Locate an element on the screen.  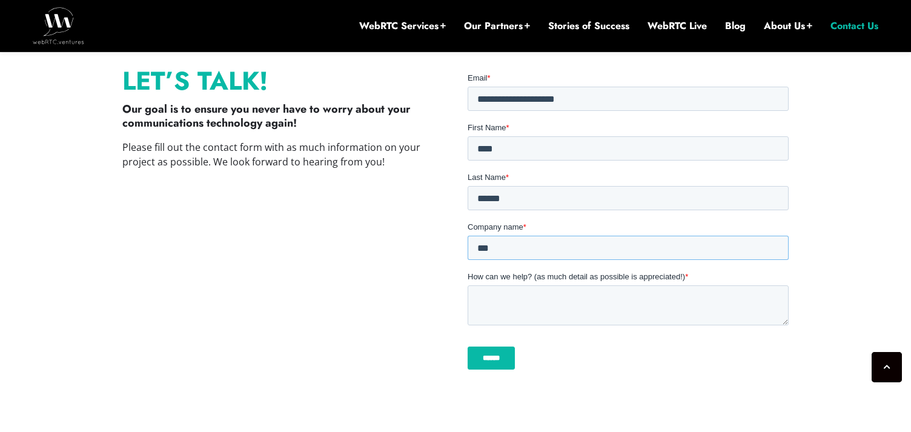
a: Contact Us is located at coordinates (854, 26).